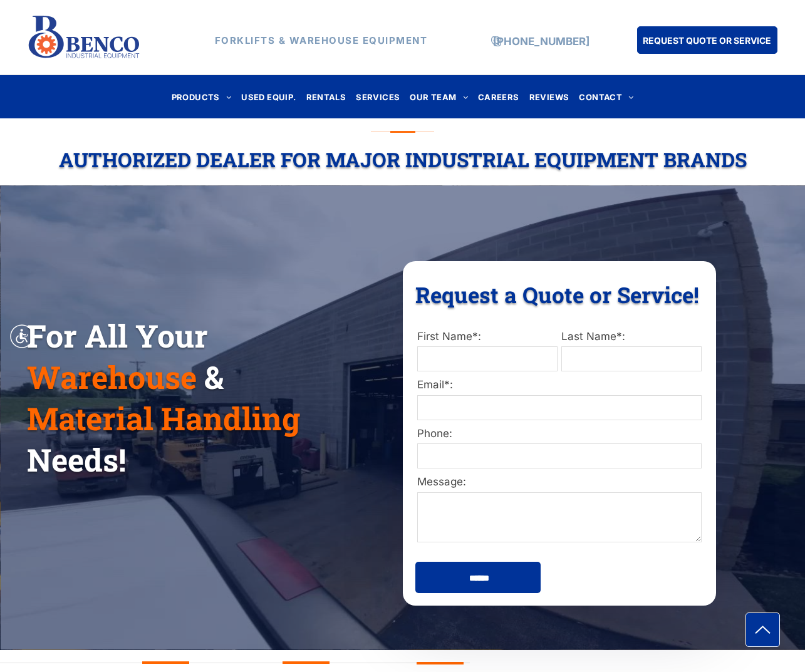 The image size is (805, 672). I want to click on strong: FORKLIFTS & WAREHOUSE EQUIPMENT, so click(322, 40).